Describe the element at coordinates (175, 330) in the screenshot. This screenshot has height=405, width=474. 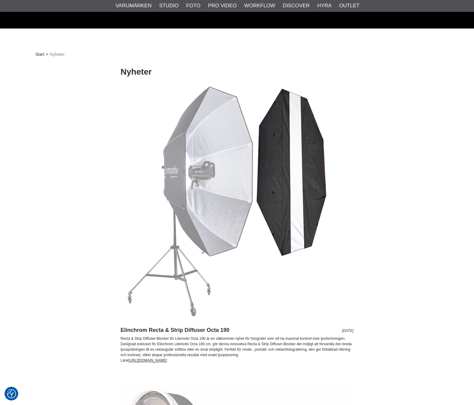
I see `h2: Elinchrom Recta & Strip Diffuser Octa 190` at that location.